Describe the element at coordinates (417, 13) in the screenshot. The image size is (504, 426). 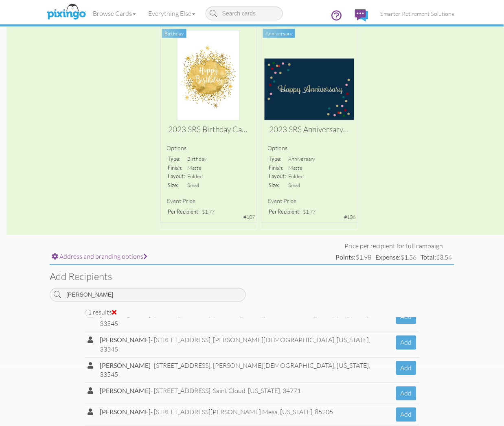
I see `a: Smarter Retirement Solutions` at that location.